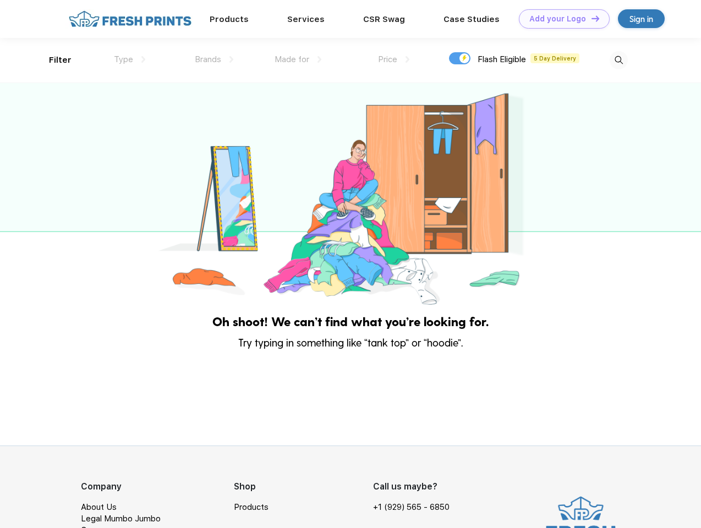 Image resolution: width=701 pixels, height=528 pixels. What do you see at coordinates (120, 519) in the screenshot?
I see `a: Legal Mumbo Jumbo` at bounding box center [120, 519].